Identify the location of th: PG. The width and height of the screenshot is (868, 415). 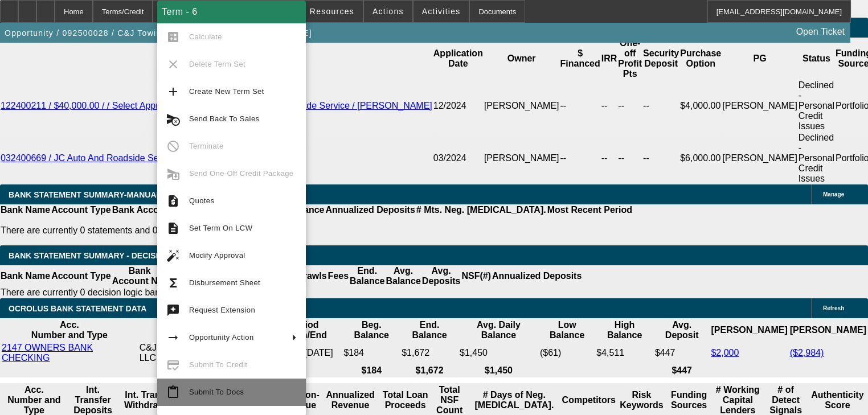
(760, 59).